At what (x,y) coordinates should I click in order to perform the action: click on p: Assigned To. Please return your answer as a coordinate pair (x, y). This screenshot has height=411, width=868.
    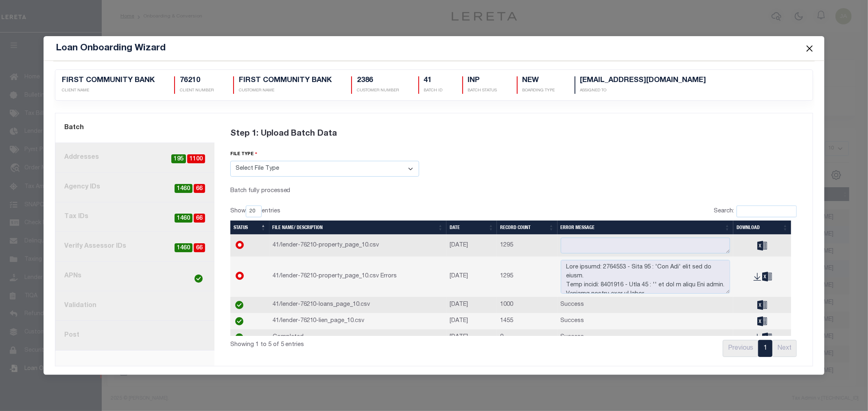
    Looking at the image, I should click on (643, 91).